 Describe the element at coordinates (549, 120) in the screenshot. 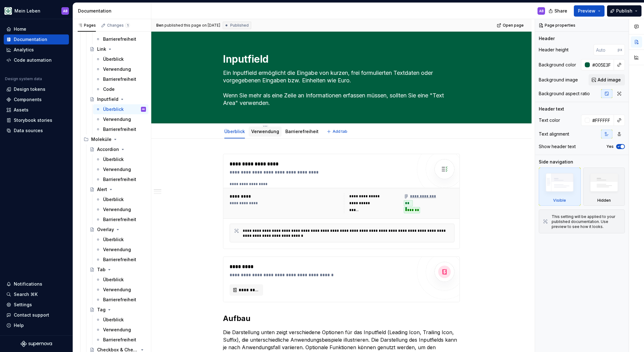

I see `div: Text color` at that location.